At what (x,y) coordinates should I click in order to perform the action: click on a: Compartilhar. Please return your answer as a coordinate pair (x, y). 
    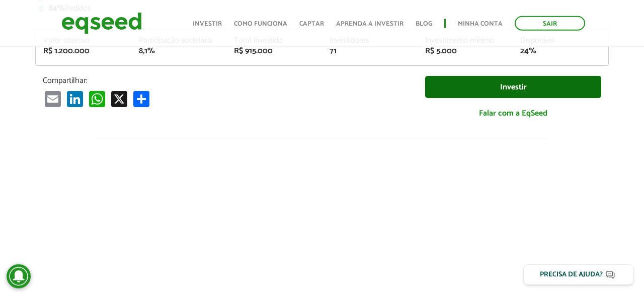
    Looking at the image, I should click on (141, 99).